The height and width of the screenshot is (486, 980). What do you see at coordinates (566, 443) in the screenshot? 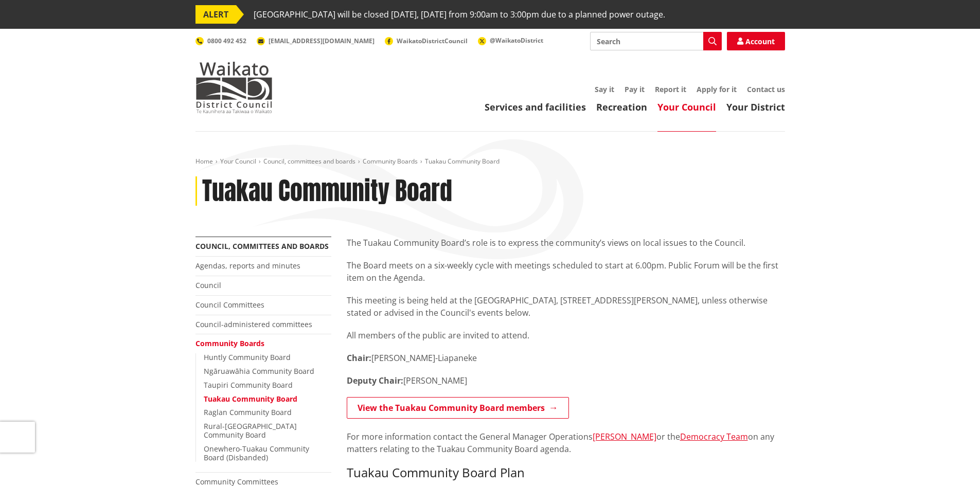
I see `p: For more information contact the General Manager Operations or the on any matters relating to the...` at bounding box center [566, 443].